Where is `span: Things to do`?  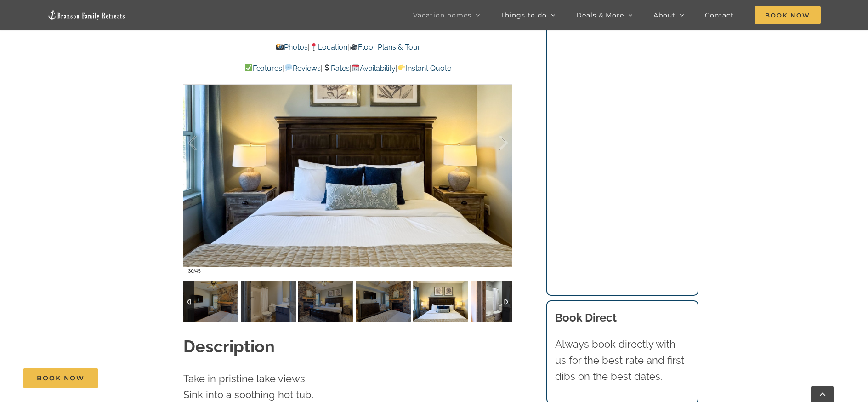
span: Things to do is located at coordinates (524, 15).